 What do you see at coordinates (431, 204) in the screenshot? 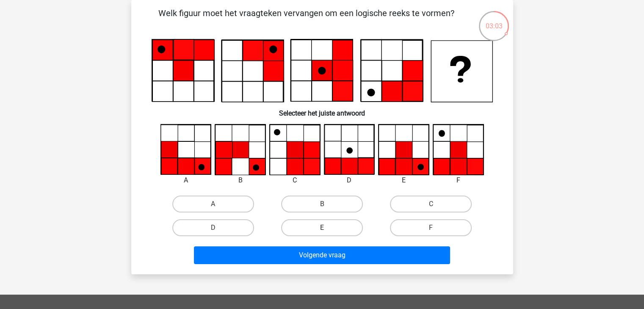
I see `label: C` at bounding box center [431, 204].